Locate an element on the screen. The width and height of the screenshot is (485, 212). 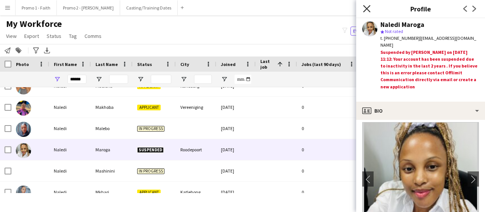
button: Casting/Training Dates is located at coordinates (149, 8).